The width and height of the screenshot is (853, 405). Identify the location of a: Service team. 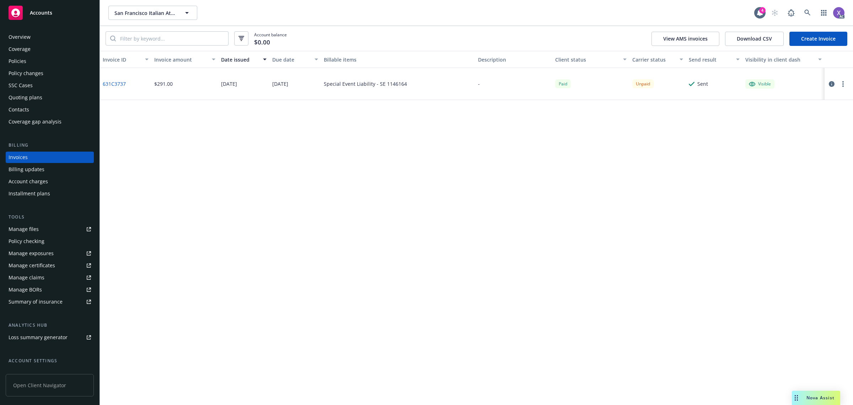
(50, 373).